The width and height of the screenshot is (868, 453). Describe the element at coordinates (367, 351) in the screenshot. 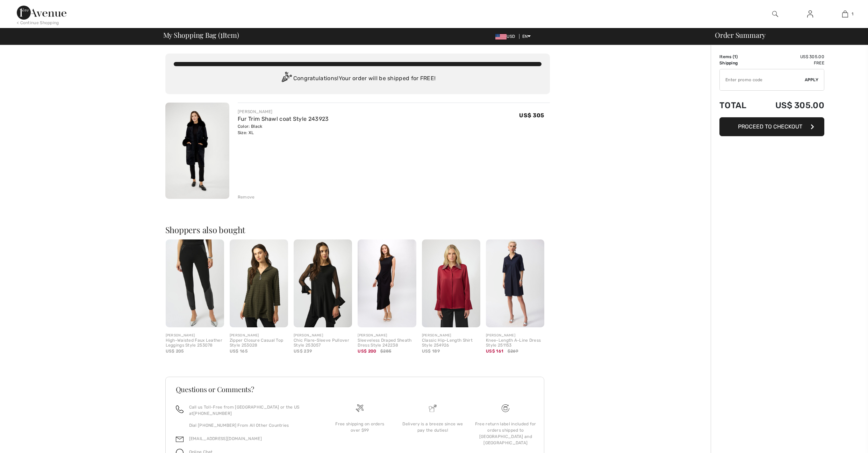

I see `span: US$ 200` at that location.